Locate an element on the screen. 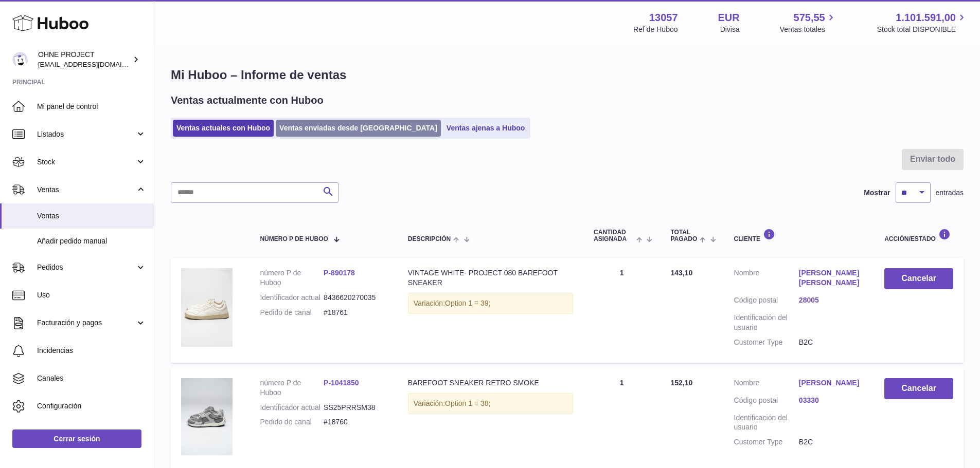 The image size is (980, 468). span: Pedidos is located at coordinates (86, 267).